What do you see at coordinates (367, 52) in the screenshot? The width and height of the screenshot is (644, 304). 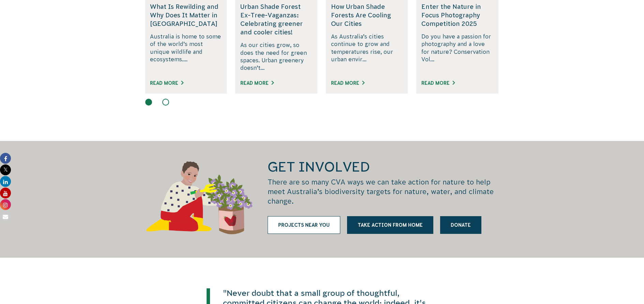 I see `p: As Australia’s cities continue to grow and temperatures rise, our urban envir...` at bounding box center [367, 52].